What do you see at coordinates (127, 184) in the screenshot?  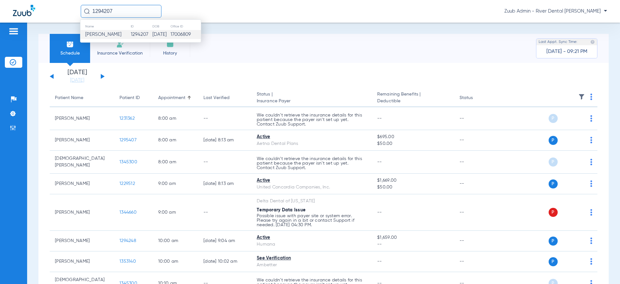 I see `span: 1229512` at bounding box center [127, 184].